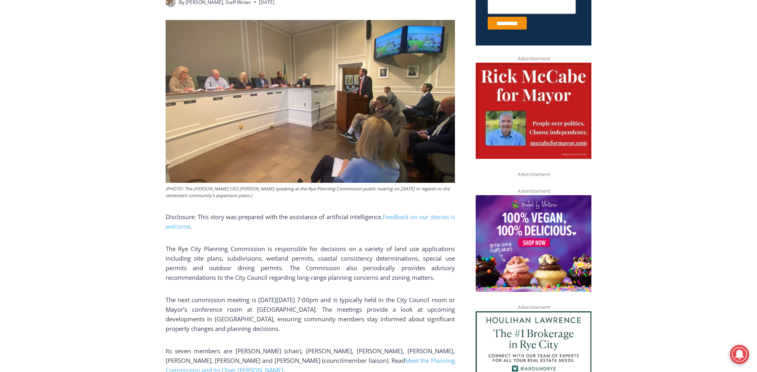 Image resolution: width=757 pixels, height=372 pixels. What do you see at coordinates (310, 263) in the screenshot?
I see `span: The Rye City Planning Commission is responsible for decisions on a variety of land use applicatio...` at bounding box center [310, 263].